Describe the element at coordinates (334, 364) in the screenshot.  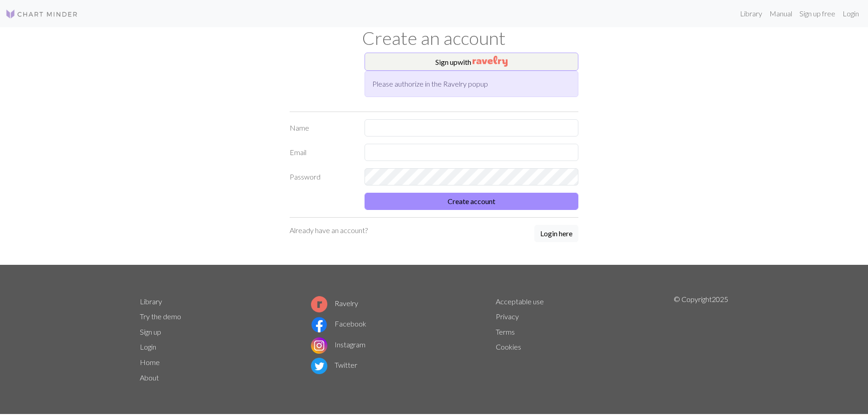
I see `a: Twitter` at that location.